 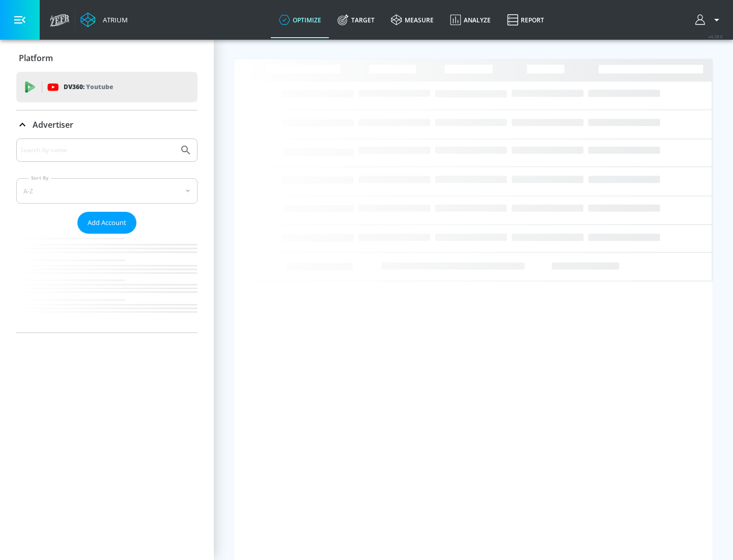 I want to click on div: A-Z, so click(x=107, y=191).